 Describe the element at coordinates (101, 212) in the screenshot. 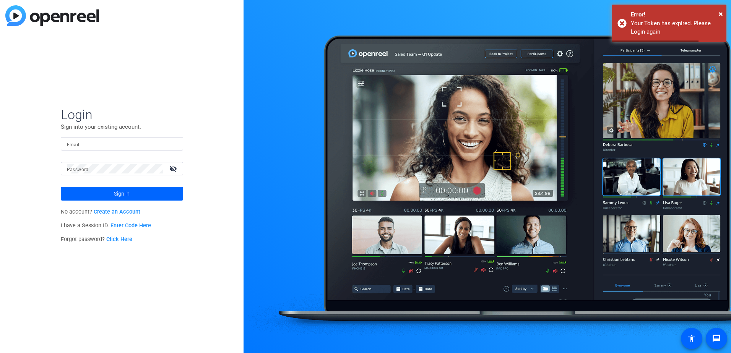

I see `span: No account?` at that location.